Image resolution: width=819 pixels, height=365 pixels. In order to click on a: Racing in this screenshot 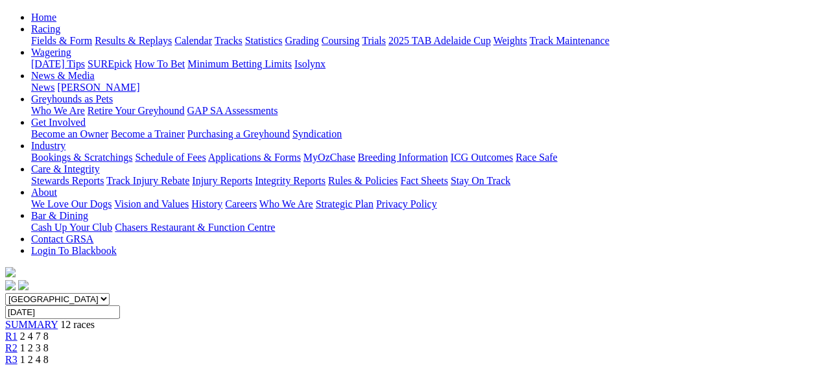, I will do `click(45, 29)`.